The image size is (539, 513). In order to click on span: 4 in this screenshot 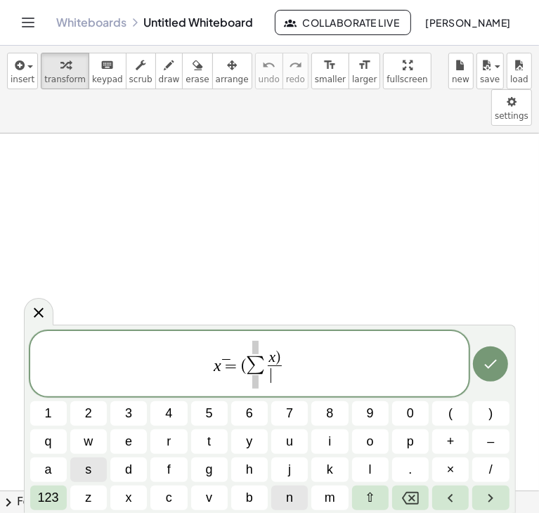, I will do `click(169, 414)`.